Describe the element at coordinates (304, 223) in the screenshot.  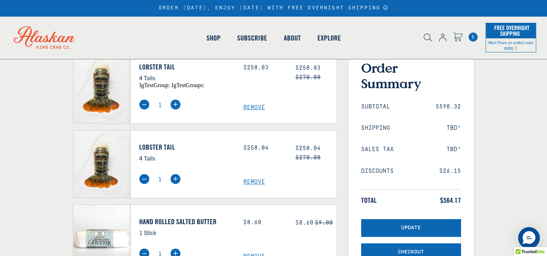
I see `span: $8.60` at that location.